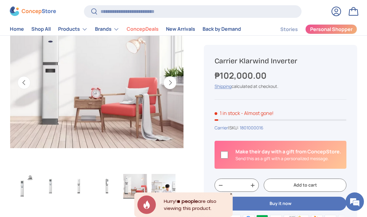 The height and width of the screenshot is (217, 367). Describe the element at coordinates (163, 186) in the screenshot. I see `img: carrier-klarwind-slimpac-floor-mounted-inverter-aircon-in-theworkstation-full-view` at that location.